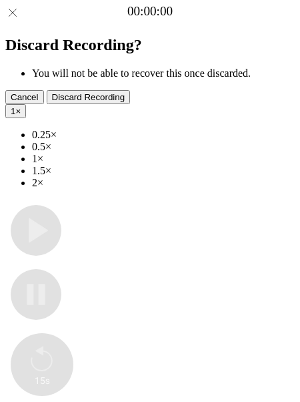 This screenshot has height=402, width=300. Describe the element at coordinates (163, 159) in the screenshot. I see `li: 1×` at that location.